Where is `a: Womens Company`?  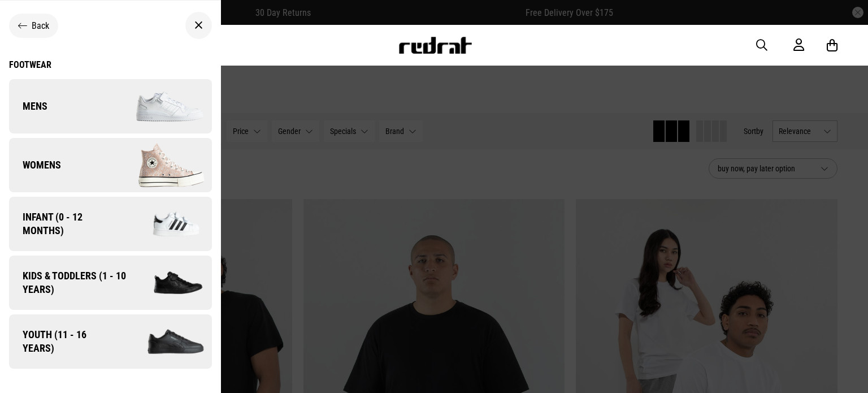
a: Womens Company is located at coordinates (110, 165).